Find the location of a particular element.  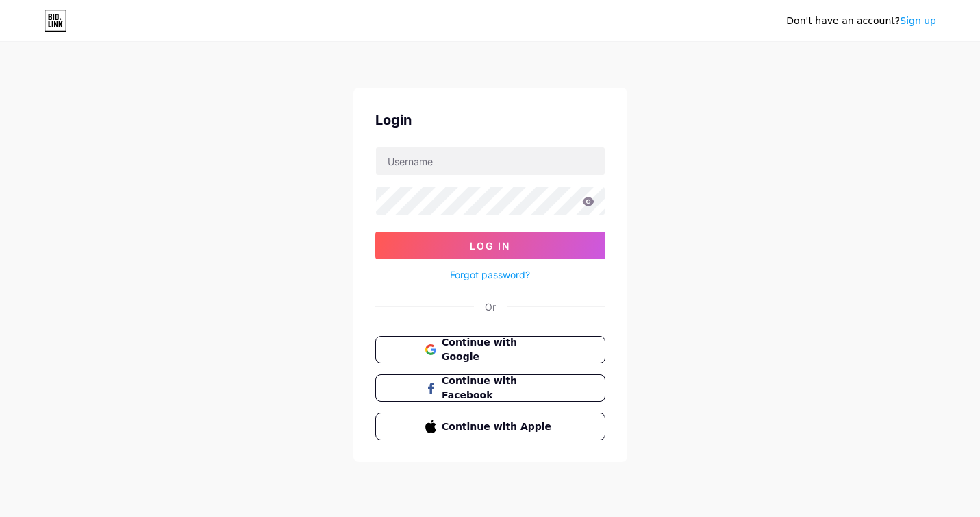

a: Continue with Google is located at coordinates (490, 349).